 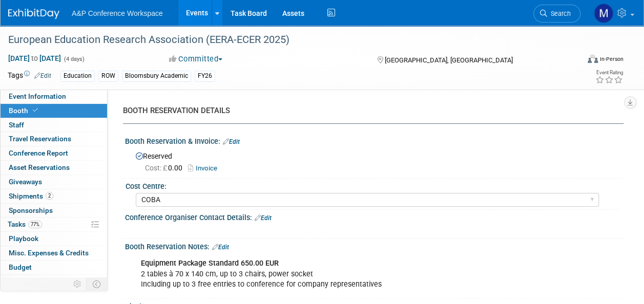 What do you see at coordinates (34, 58) in the screenshot?
I see `span: to` at bounding box center [34, 58].